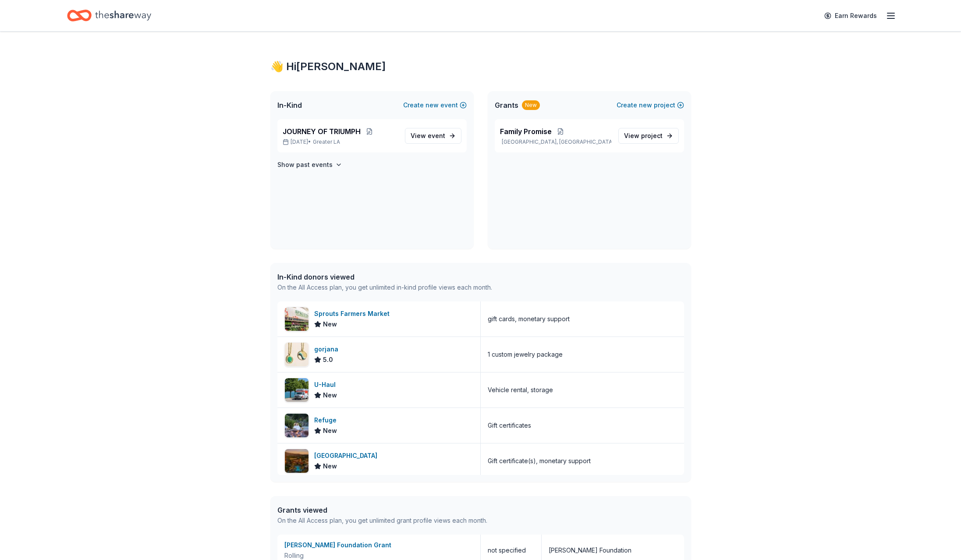  Describe the element at coordinates (382, 521) in the screenshot. I see `div: On the All Access plan, you get unlimited grant profile views each month.` at that location.